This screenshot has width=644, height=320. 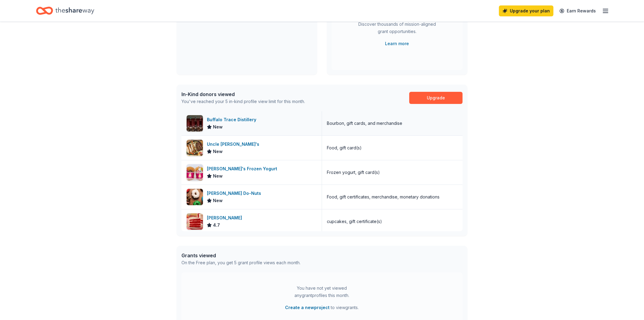 What do you see at coordinates (232, 120) in the screenshot?
I see `div: Buffalo Trace Distillery` at bounding box center [232, 120].